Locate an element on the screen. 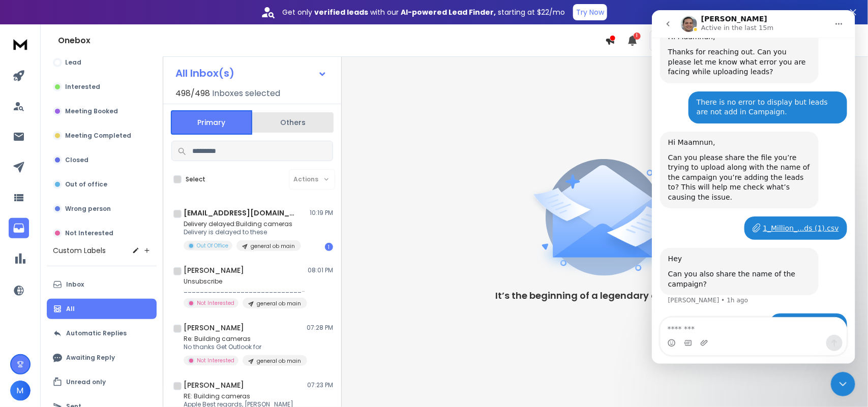 Image resolution: width=868 pixels, height=407 pixels. button: Awaiting Reply is located at coordinates (102, 358).